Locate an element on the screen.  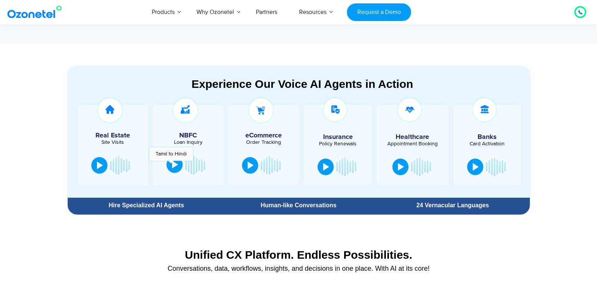
div: Site Visits is located at coordinates (113, 142).